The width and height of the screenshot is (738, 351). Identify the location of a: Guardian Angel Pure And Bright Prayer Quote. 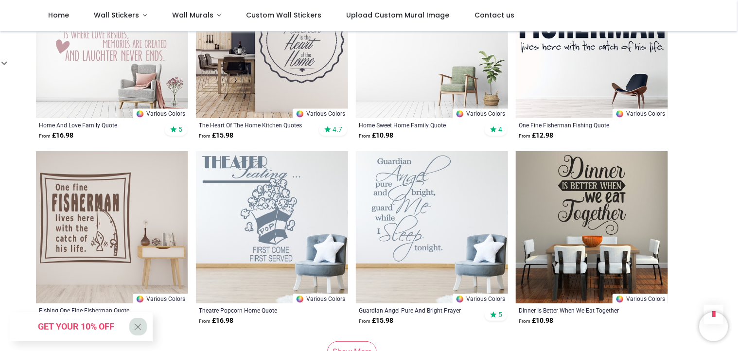
(417, 310).